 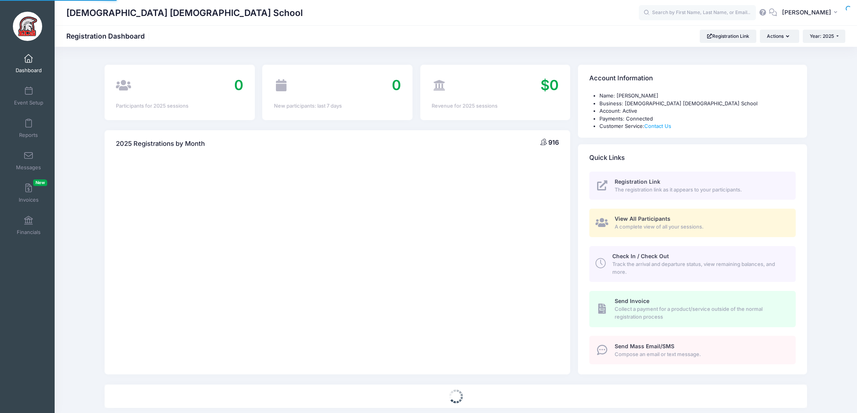 What do you see at coordinates (697, 13) in the screenshot?
I see `input: Search by First Name, Last Name, or Email...` at bounding box center [697, 13].